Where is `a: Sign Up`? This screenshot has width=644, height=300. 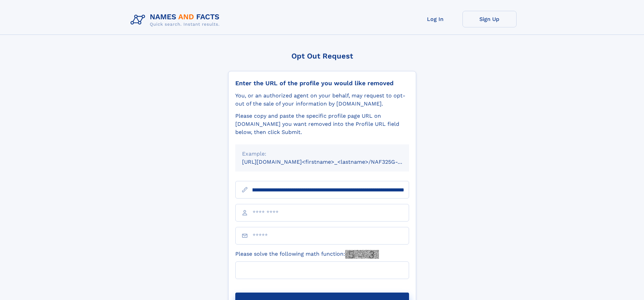 a: Sign Up is located at coordinates (490, 19).